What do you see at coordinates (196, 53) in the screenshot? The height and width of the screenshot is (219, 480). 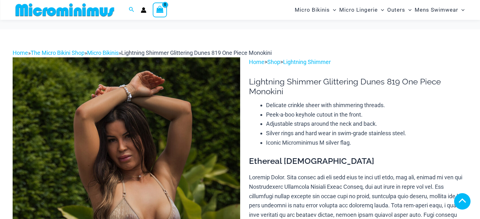 I see `span: Lightning Shimmer Glittering Dunes 819 One Piece Monokini` at bounding box center [196, 53].